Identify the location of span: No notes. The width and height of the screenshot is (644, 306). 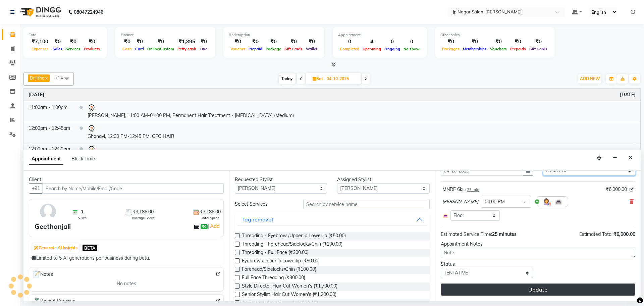
(126, 283).